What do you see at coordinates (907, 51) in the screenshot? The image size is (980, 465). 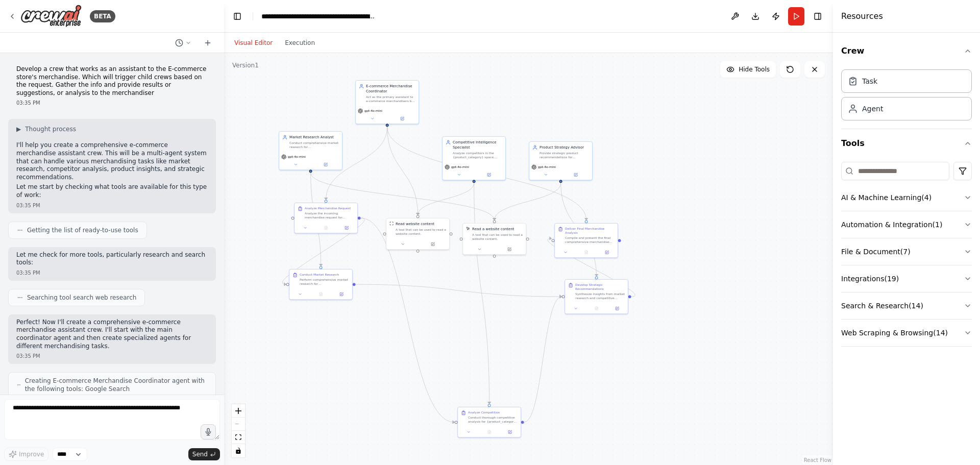 I see `button: Crew` at bounding box center [907, 51].